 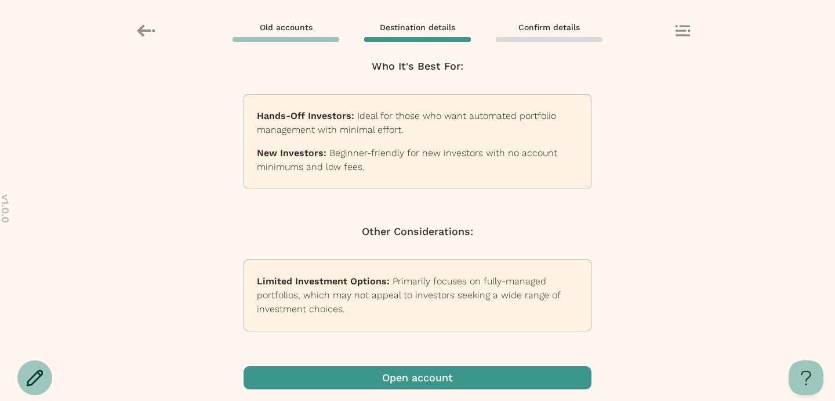 What do you see at coordinates (417, 295) in the screenshot?
I see `p: Primarily focuses on fully-managed portfolios, which may not appeal to investors seeking a wide r...` at bounding box center [417, 295].